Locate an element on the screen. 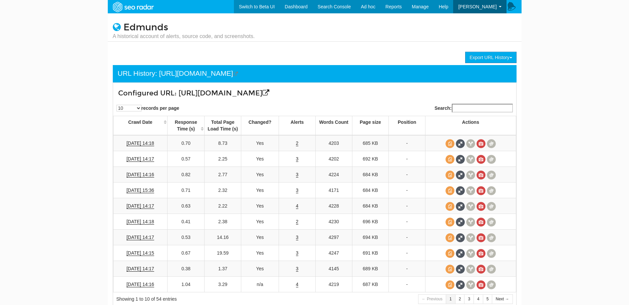 Image resolution: width=629 pixels, height=305 pixels. td: 2.77 is located at coordinates (223, 175).